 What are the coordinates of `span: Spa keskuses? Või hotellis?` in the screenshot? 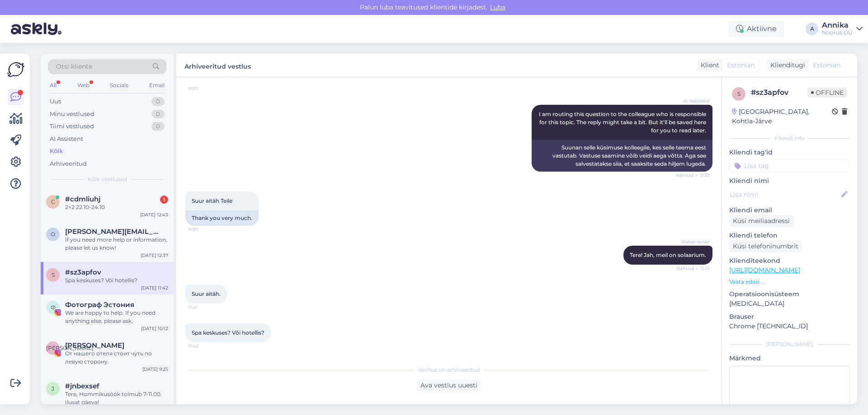 It's located at (228, 332).